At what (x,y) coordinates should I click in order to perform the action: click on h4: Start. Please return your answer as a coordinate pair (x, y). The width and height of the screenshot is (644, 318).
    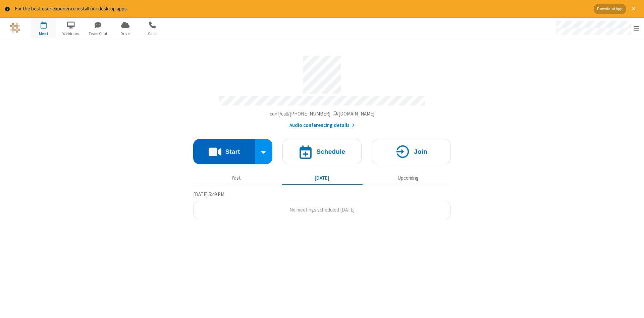
    Looking at the image, I should click on (233, 151).